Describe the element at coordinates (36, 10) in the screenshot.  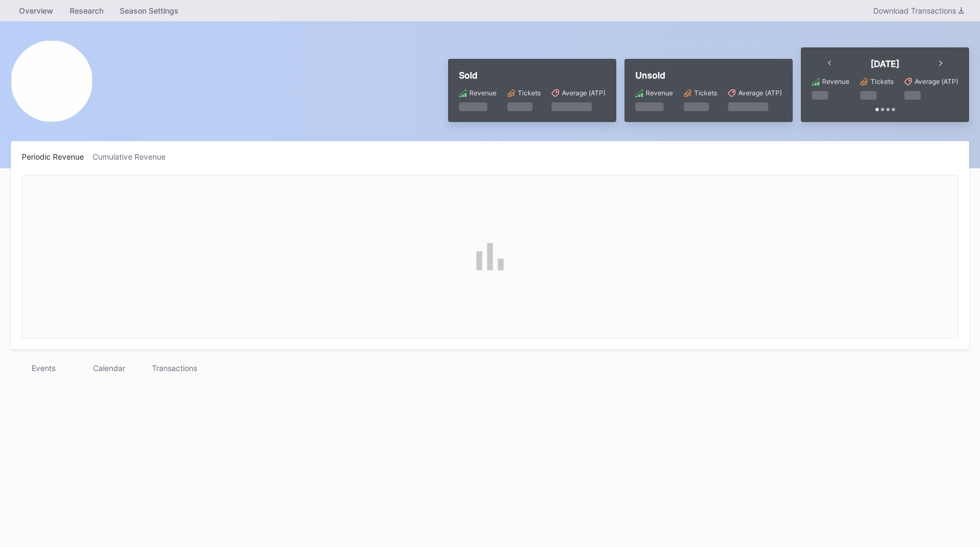
I see `div: Overview` at that location.